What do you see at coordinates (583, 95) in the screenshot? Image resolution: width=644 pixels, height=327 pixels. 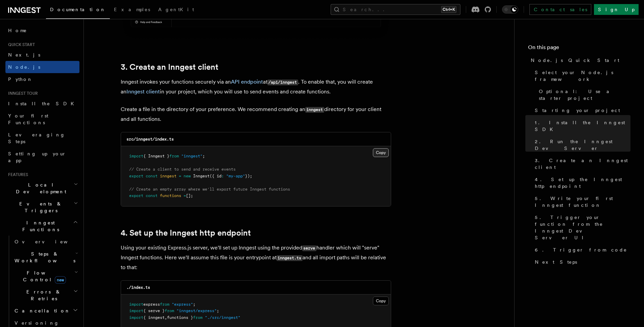 I see `a: Optional: Use a starter project` at bounding box center [583, 95].